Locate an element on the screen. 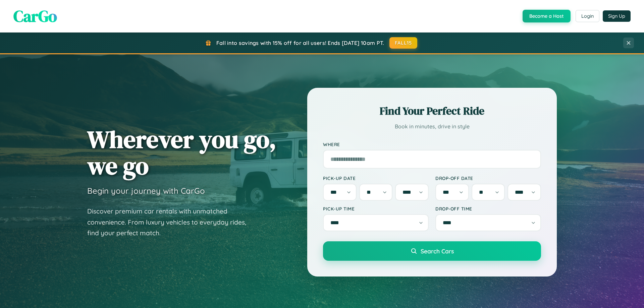  span: Search Cars is located at coordinates (437, 251).